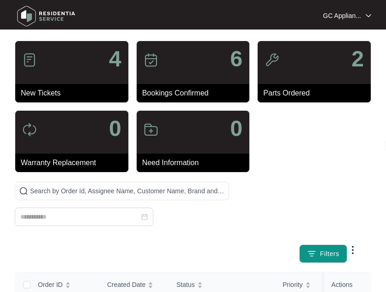  I want to click on p: Need Information, so click(196, 163).